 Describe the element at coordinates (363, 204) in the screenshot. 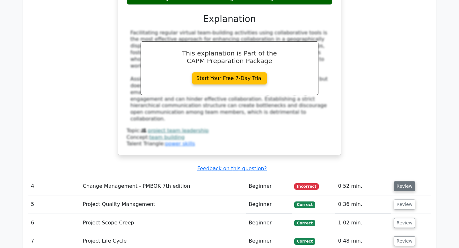

I see `td: 0:36 min.` at that location.